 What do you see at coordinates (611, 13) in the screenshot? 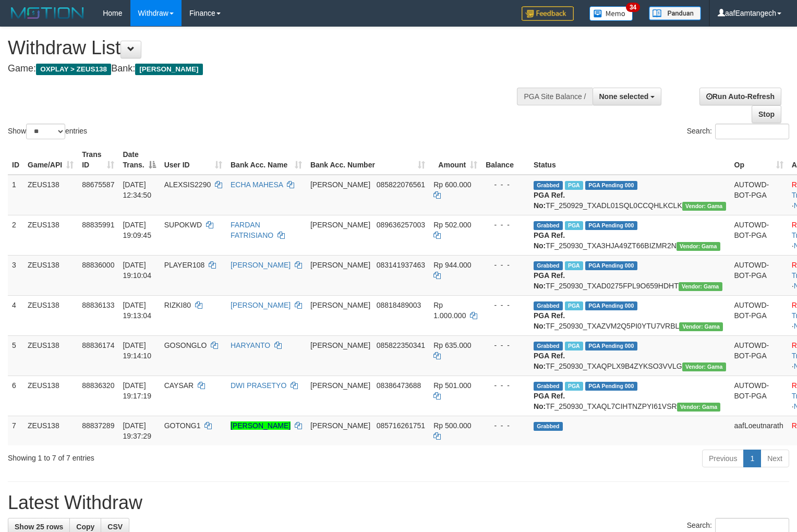
I see `img: Button%20Memo.svg` at bounding box center [611, 13].